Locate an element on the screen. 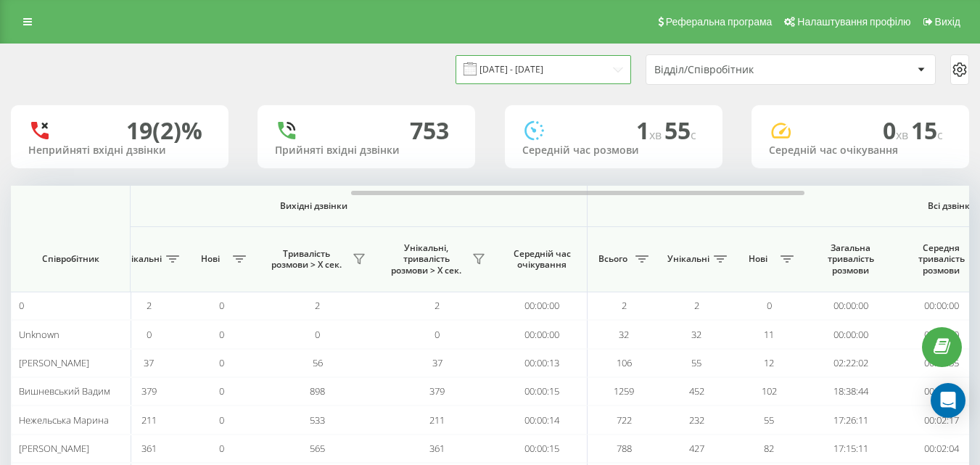  span: 12 is located at coordinates (769, 362).